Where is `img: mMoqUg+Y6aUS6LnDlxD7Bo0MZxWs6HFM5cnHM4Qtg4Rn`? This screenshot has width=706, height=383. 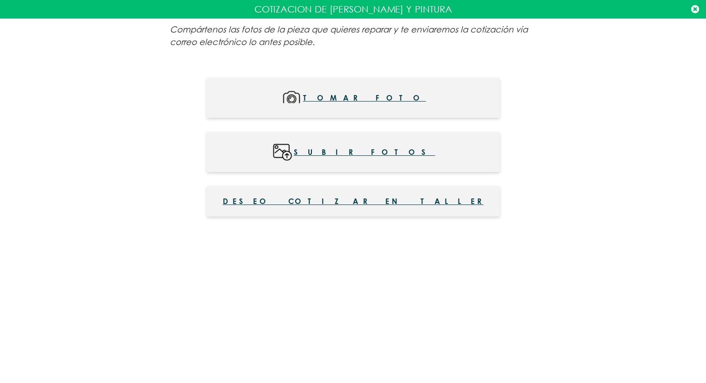
img: mMoqUg+Y6aUS6LnDlxD7Bo0MZxWs6HFM5cnHM4Qtg4Rn is located at coordinates (291, 97).